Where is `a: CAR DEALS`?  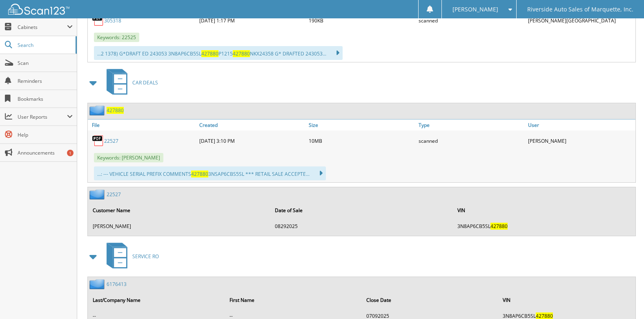
a: CAR DEALS is located at coordinates (130, 83).